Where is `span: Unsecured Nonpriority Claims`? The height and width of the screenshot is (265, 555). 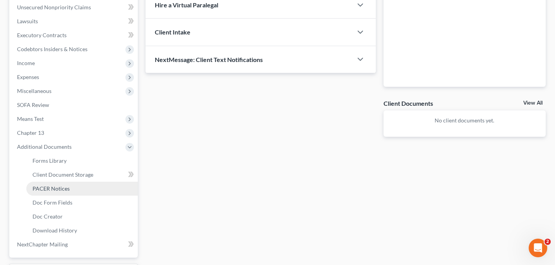 span: Unsecured Nonpriority Claims is located at coordinates (54, 7).